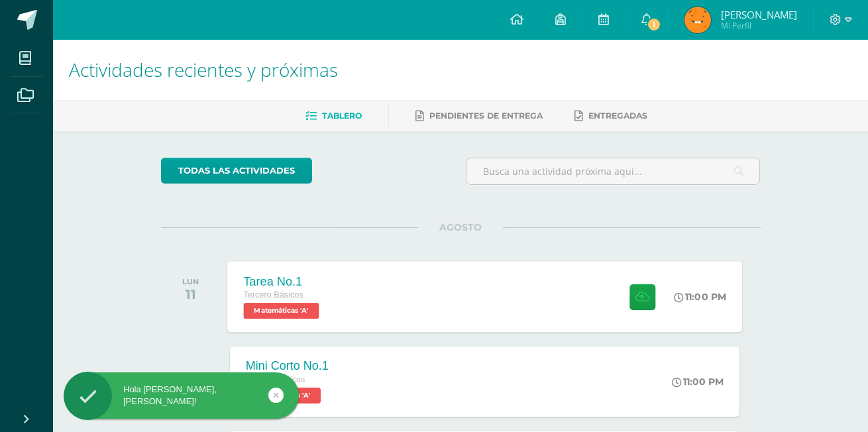 This screenshot has width=868, height=432. Describe the element at coordinates (698, 20) in the screenshot. I see `img: 3750c669bdd99d096d7fd675daa89110.png` at that location.